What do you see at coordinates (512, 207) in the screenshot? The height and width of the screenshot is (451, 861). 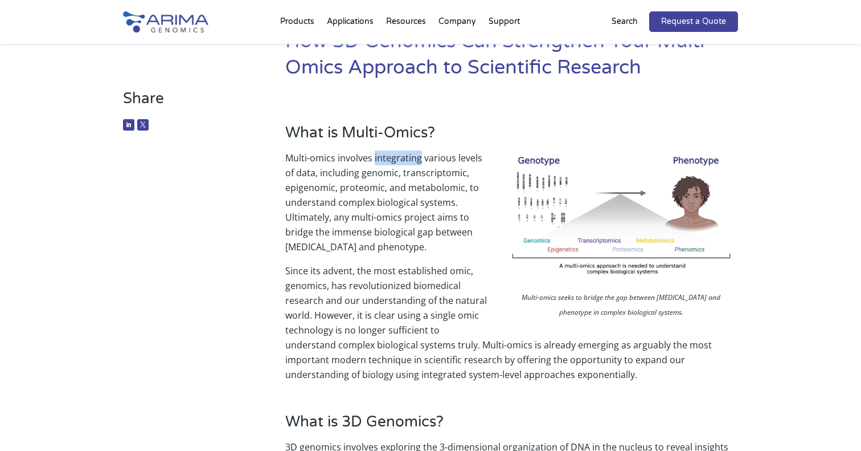 I see `p: Multi-omics involves integrating various levels of data, including genomic, transcriptomic, epige...` at bounding box center [512, 207].